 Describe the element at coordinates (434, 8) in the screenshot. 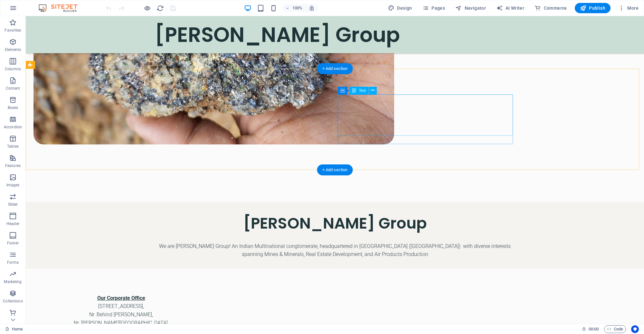

I see `span: Pages` at that location.